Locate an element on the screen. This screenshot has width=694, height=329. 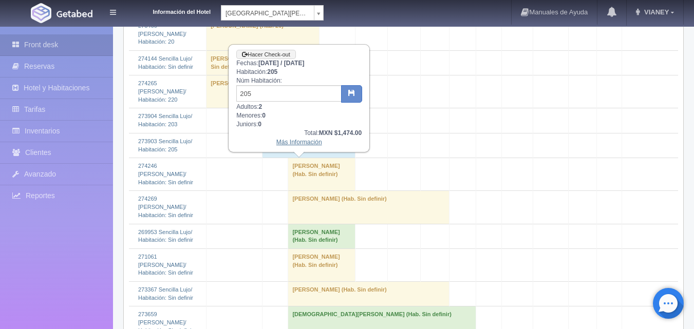
b: 2 is located at coordinates (260, 107).